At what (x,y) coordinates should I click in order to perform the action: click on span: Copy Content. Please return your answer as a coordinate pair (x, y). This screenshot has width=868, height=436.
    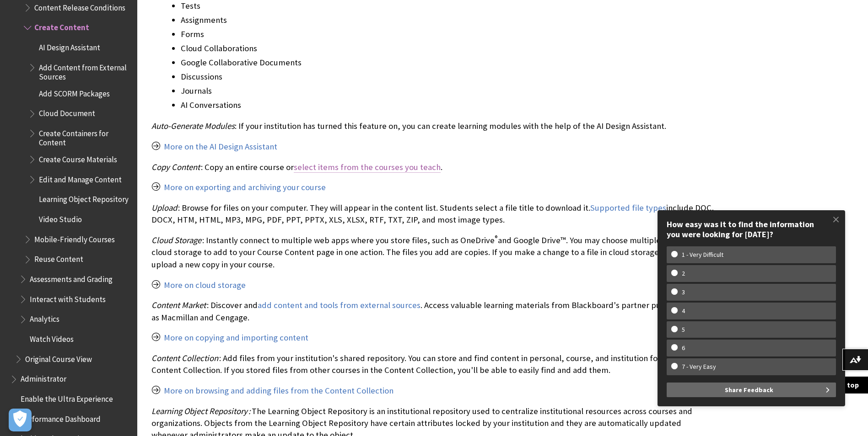
    Looking at the image, I should click on (175, 167).